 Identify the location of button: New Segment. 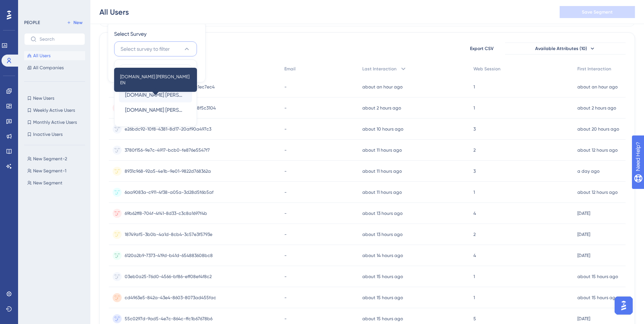
(57, 183).